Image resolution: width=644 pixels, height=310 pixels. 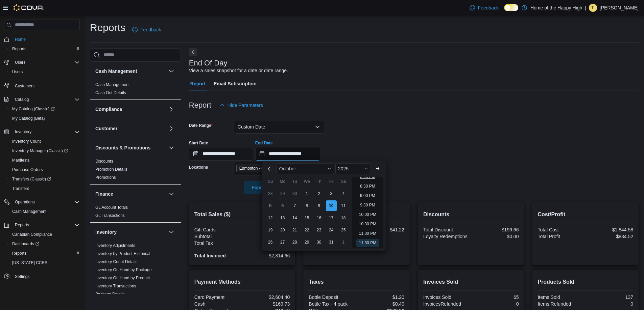 I want to click on div: day-2, so click(x=319, y=194).